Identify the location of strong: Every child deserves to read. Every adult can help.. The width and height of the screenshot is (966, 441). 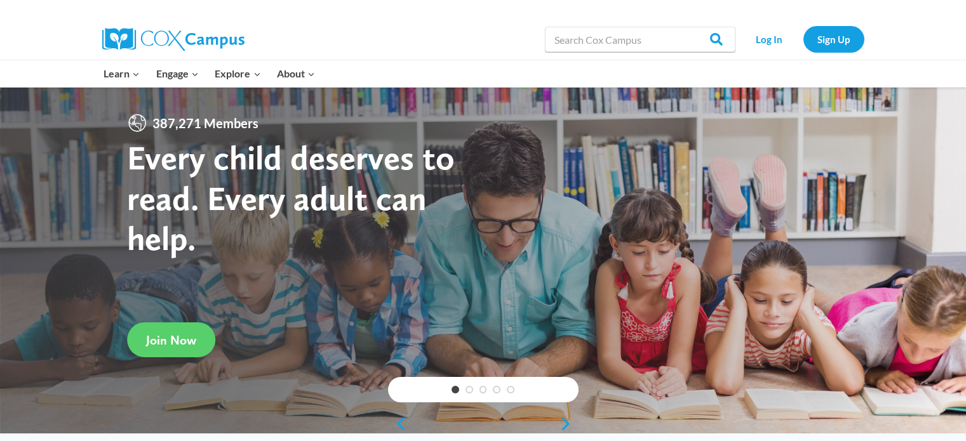
(291, 197).